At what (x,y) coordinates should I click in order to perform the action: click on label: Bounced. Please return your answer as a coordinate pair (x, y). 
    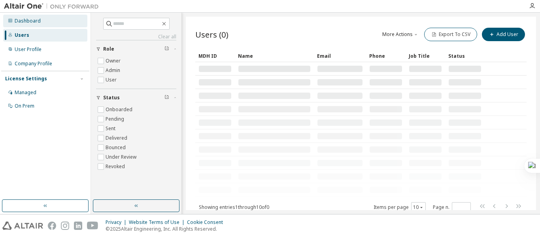
    Looking at the image, I should click on (116, 147).